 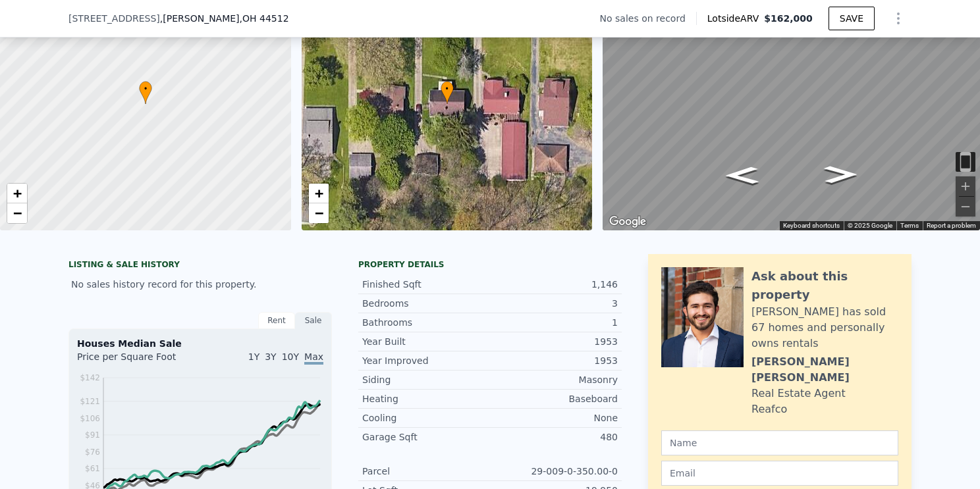 What do you see at coordinates (426, 418) in the screenshot?
I see `div: Cooling` at bounding box center [426, 418].